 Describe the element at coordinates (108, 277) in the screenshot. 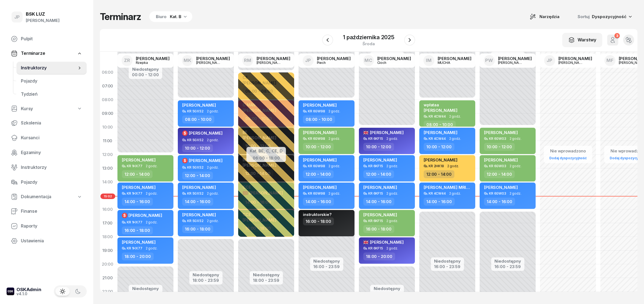

I see `div: 21:00` at that location.